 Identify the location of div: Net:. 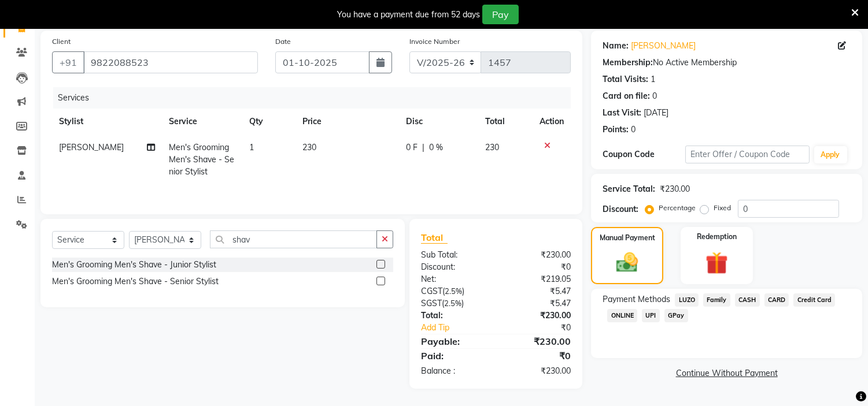
(454, 279).